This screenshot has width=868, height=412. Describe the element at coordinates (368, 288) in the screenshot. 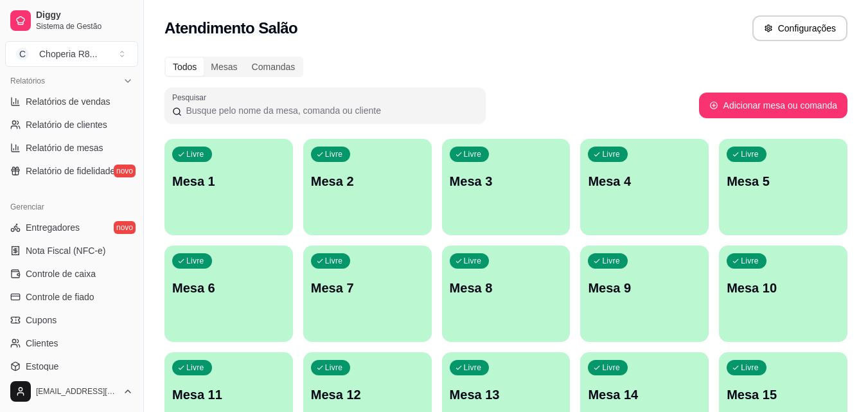

I see `p: Mesa 7` at that location.